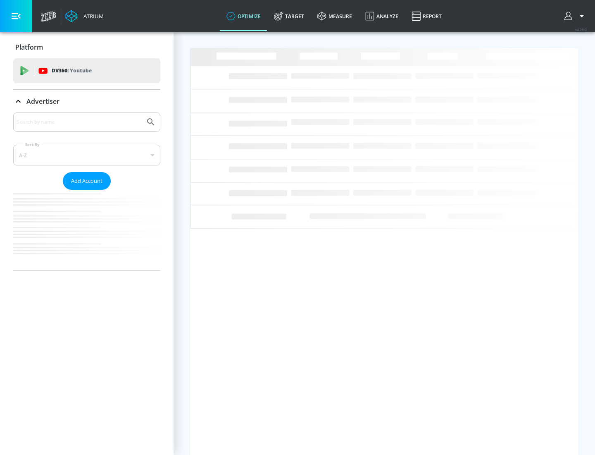 This screenshot has height=455, width=595. Describe the element at coordinates (382, 16) in the screenshot. I see `a: Analyze` at that location.